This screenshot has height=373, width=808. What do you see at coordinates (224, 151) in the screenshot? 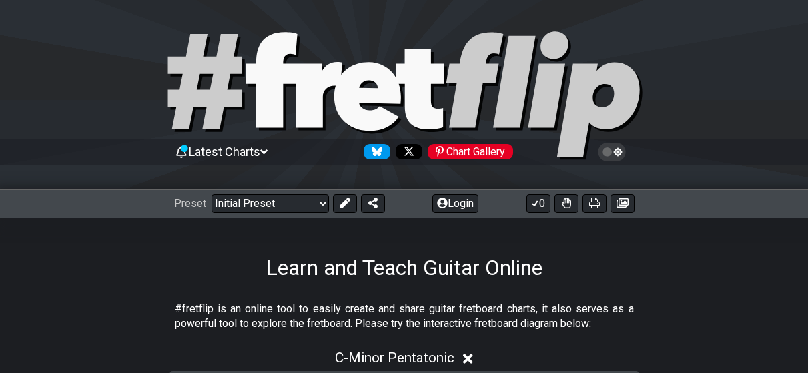
I see `span: Latest Charts` at bounding box center [224, 151].